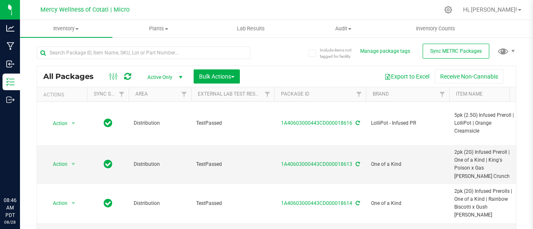  Describe the element at coordinates (216, 77) in the screenshot. I see `span: Bulk Actions` at that location.